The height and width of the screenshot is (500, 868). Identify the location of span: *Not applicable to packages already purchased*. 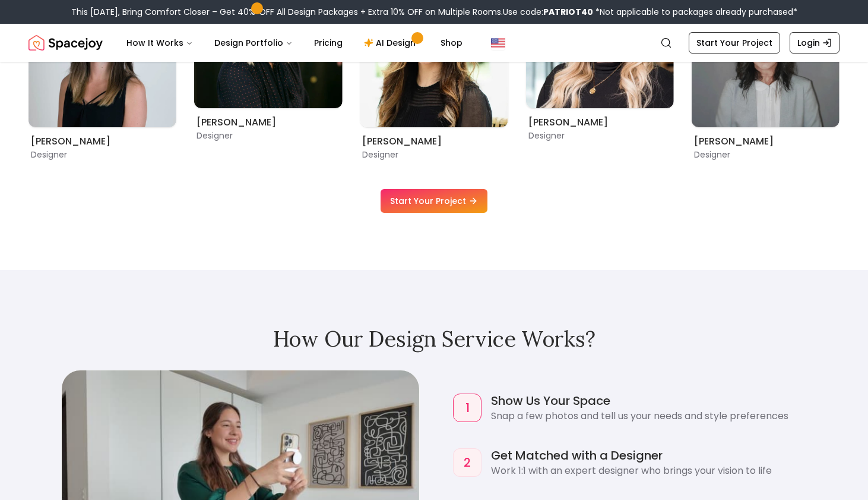
(695, 12).